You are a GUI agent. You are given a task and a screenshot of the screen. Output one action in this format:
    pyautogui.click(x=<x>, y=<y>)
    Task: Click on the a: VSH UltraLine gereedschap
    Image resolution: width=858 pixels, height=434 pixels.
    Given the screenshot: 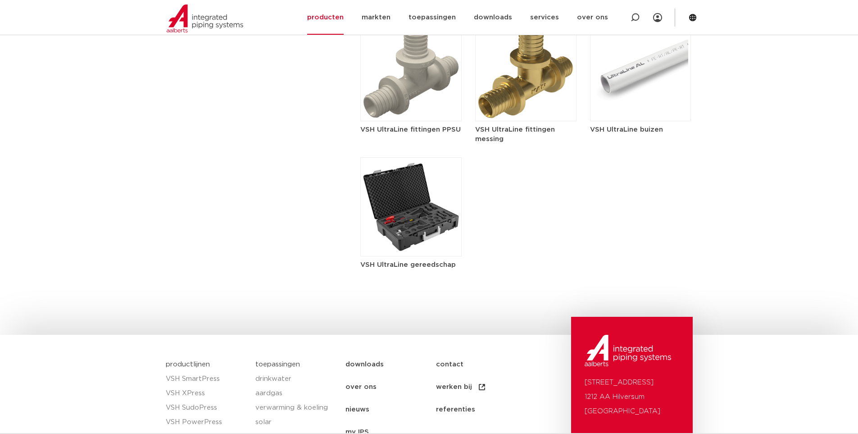 What is the action you would take?
    pyautogui.click(x=411, y=236)
    